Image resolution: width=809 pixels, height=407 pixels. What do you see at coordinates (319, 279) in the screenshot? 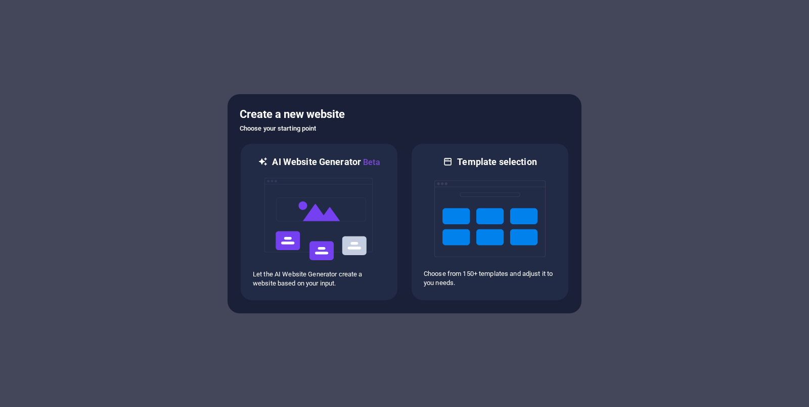
I see `p: Let the AI Website Generator create a website based on your input.` at bounding box center [319, 279].